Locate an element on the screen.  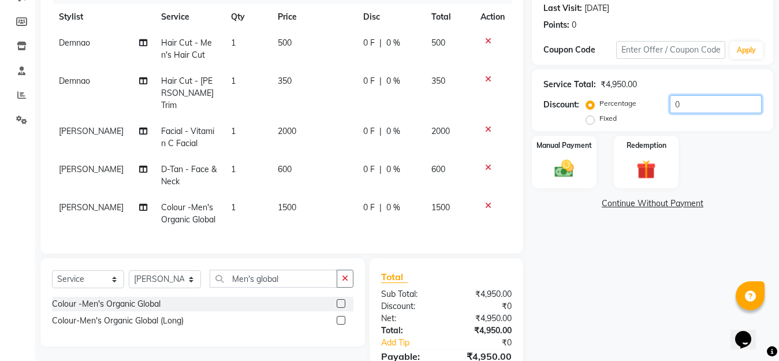
div: Colour-Men's Organic Global (Long) is located at coordinates (118, 321).